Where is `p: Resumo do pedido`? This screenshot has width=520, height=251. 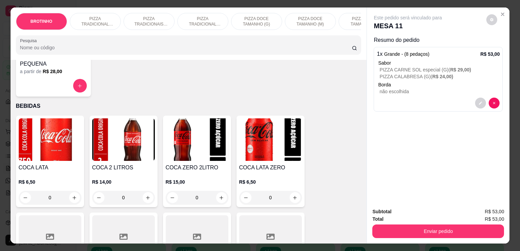 p: Resumo do pedido is located at coordinates (438, 40).